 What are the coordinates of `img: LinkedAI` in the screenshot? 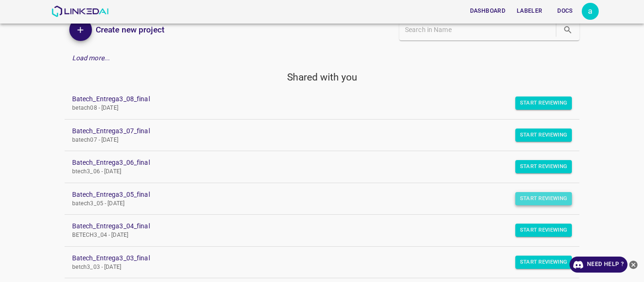 It's located at (80, 11).